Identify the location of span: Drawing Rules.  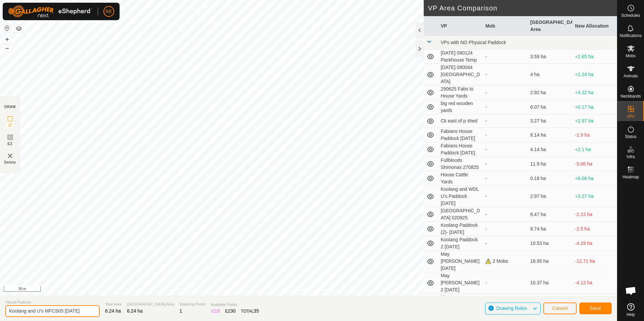
(511, 309).